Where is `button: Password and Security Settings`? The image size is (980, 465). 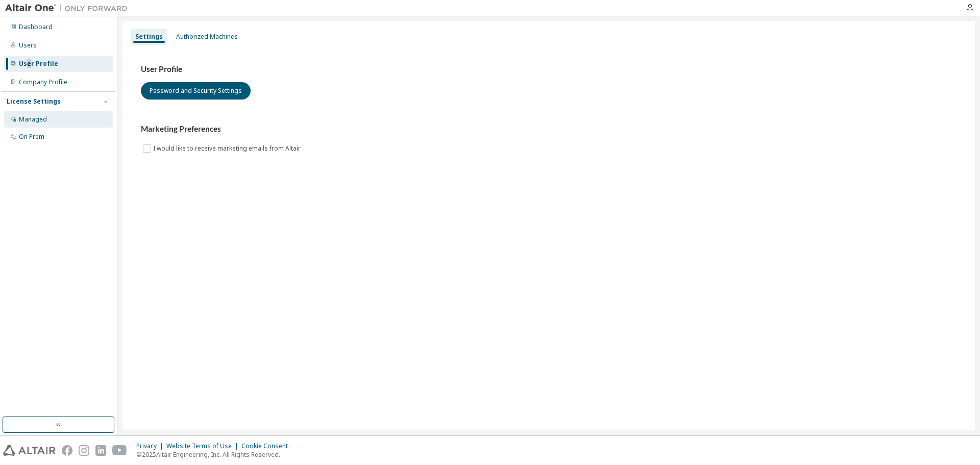 button: Password and Security Settings is located at coordinates (195, 91).